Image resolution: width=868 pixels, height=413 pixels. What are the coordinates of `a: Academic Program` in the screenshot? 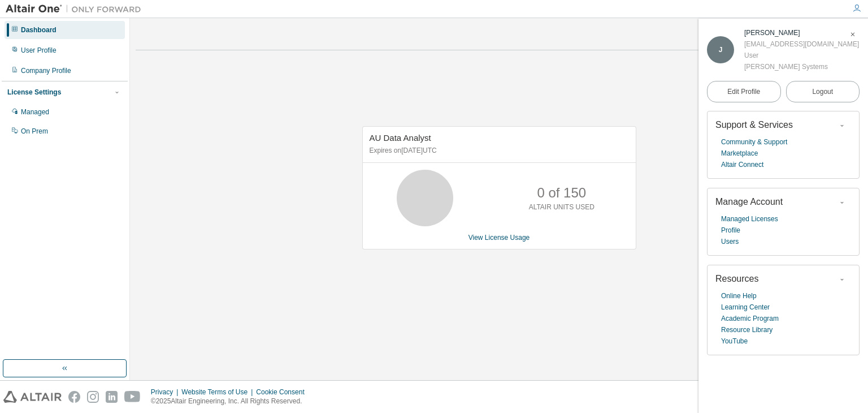 It's located at (750, 318).